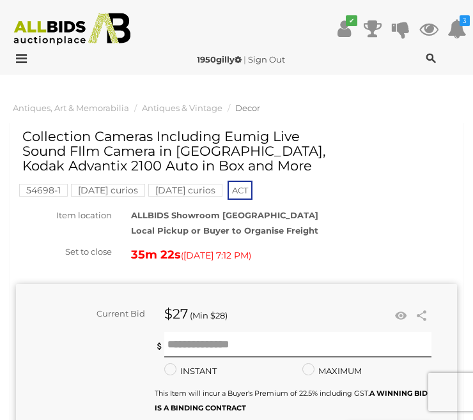  What do you see at coordinates (64, 215) in the screenshot?
I see `div: Item location` at bounding box center [64, 215].